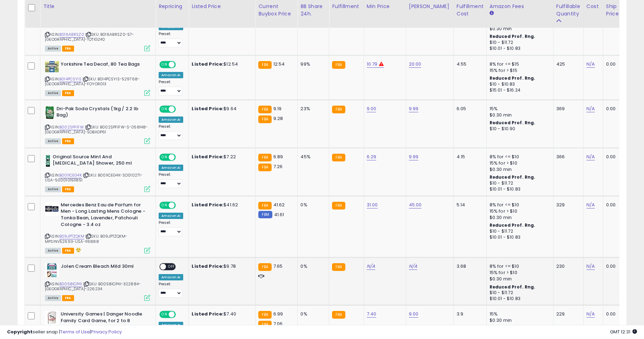 The width and height of the screenshot is (644, 339). Describe the element at coordinates (221, 314) in the screenshot. I see `div: $7.40` at that location.